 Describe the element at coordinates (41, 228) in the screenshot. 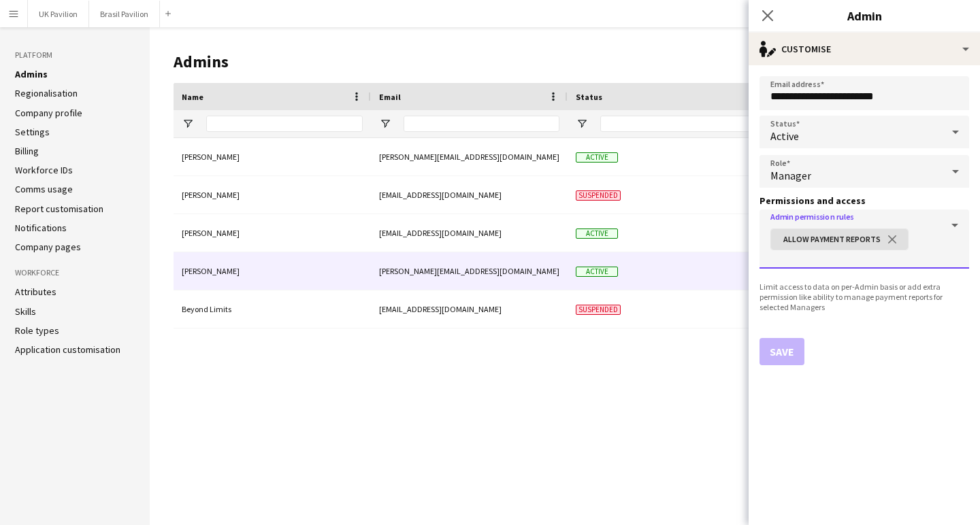

I see `a: Notifications` at that location.